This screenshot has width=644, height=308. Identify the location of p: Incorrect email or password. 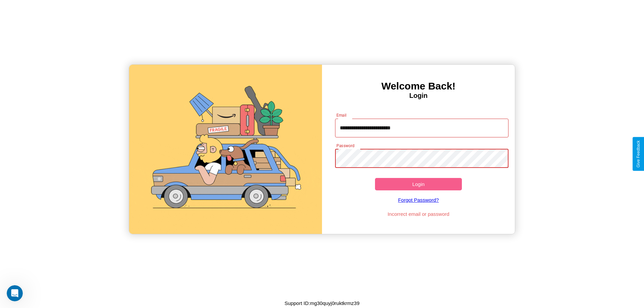
(419, 213).